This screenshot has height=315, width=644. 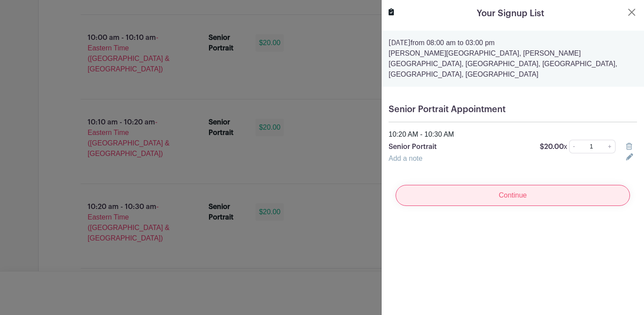 What do you see at coordinates (513, 43) in the screenshot?
I see `p: from 08:00 am to 03:00 pm` at bounding box center [513, 43].